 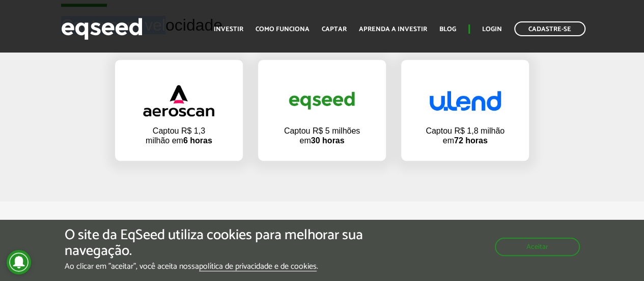 I want to click on img: captar-velocidade-aeroscan.png, so click(x=179, y=101).